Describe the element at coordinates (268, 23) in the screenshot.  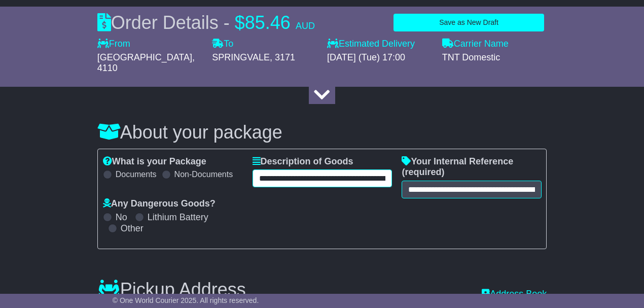
I see `span: 85.46` at that location.